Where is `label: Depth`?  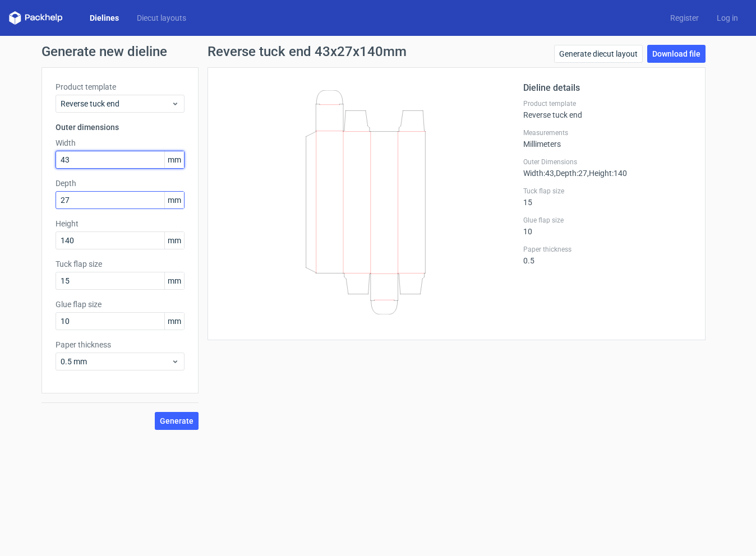
label: Depth is located at coordinates (120, 184).